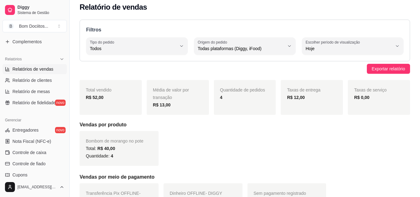 This screenshot has height=197, width=420. Describe the element at coordinates (112, 156) in the screenshot. I see `span: 4` at that location.